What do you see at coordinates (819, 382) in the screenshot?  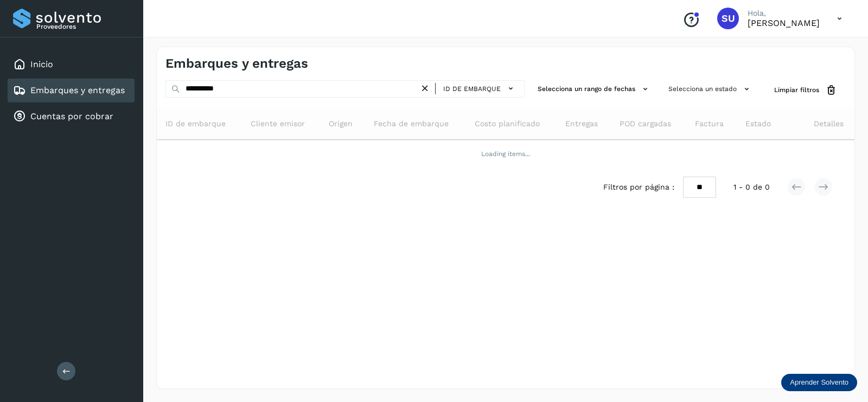 I see `div: Aprender Solvento` at bounding box center [819, 382].